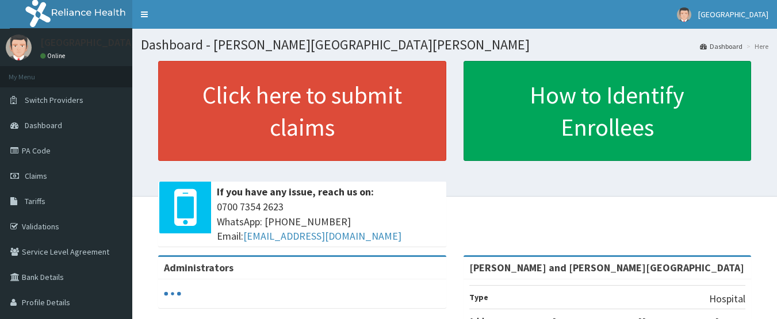 The image size is (777, 319). What do you see at coordinates (173, 294) in the screenshot?
I see `svg: audio-loading` at bounding box center [173, 294].